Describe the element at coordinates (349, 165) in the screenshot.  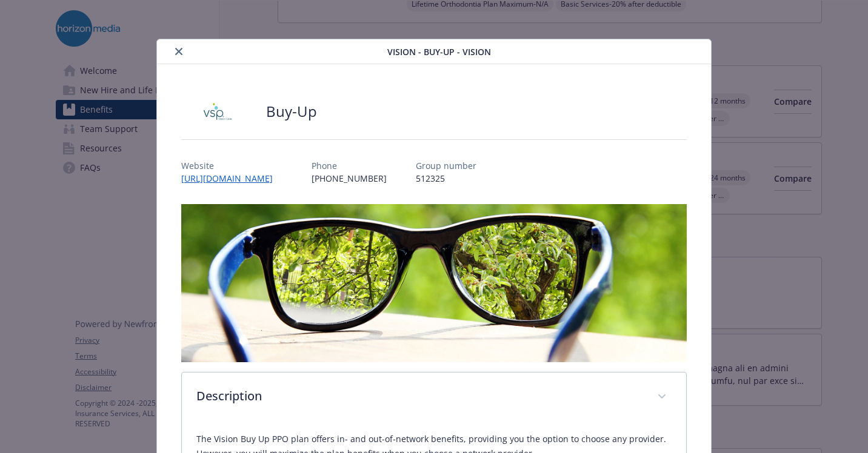
I see `p: Phone` at that location.